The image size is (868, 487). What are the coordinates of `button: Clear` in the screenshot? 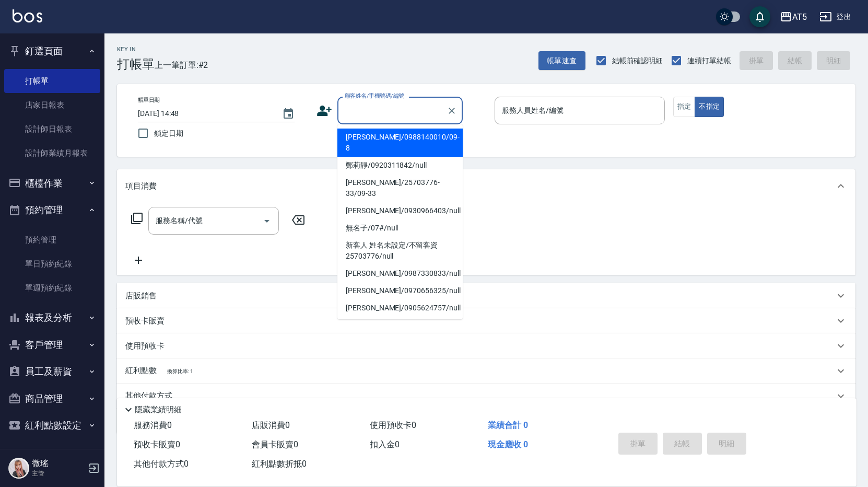 It's located at (452, 111).